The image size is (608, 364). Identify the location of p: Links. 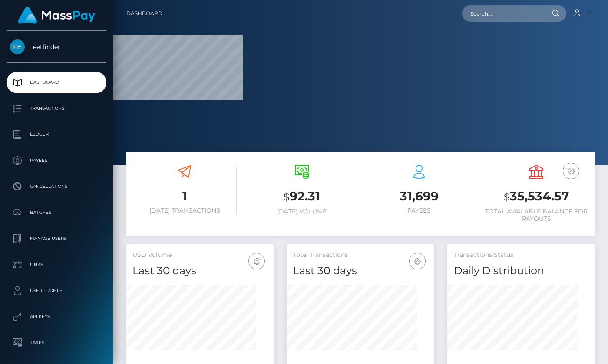
(57, 264).